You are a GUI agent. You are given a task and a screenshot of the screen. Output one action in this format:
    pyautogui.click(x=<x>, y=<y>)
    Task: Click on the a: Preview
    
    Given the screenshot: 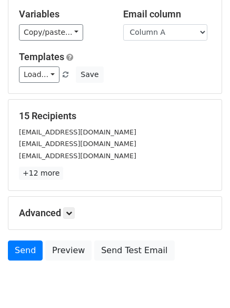 What is the action you would take?
    pyautogui.click(x=68, y=250)
    